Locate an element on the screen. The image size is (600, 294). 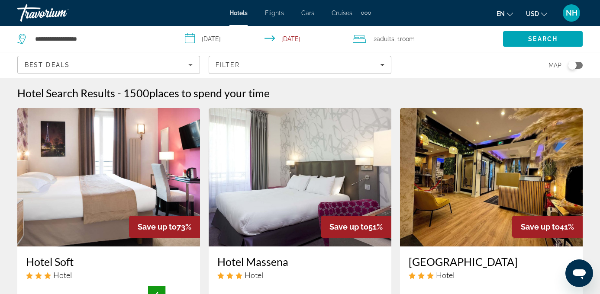
span: Search is located at coordinates (542, 39).